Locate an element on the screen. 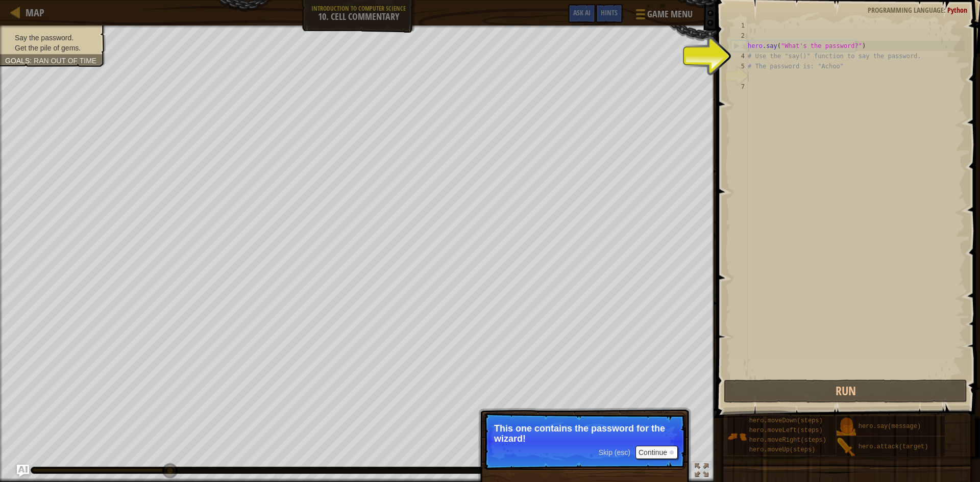 This screenshot has height=482, width=980. span: Hints is located at coordinates (609, 13).